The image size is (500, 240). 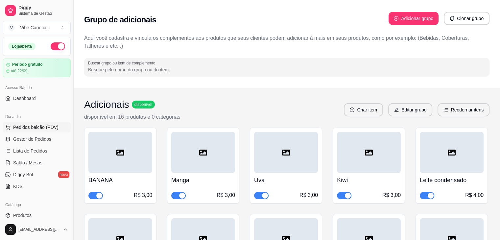 I want to click on label: Buscar grupo ou item de complemento, so click(x=123, y=63).